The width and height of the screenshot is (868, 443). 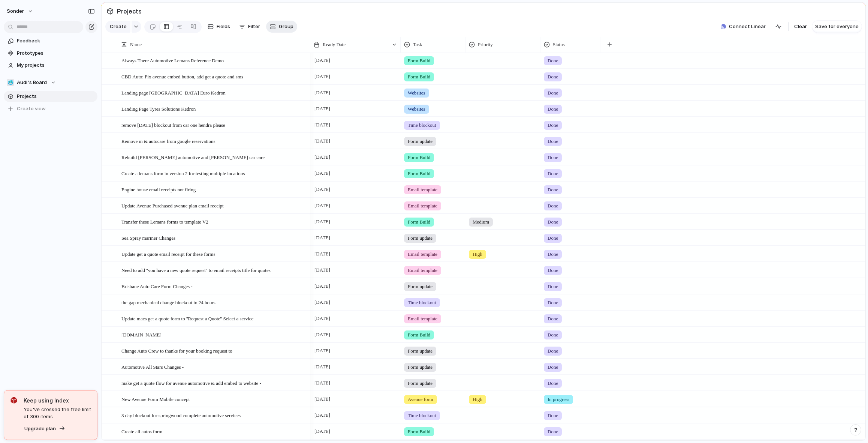 What do you see at coordinates (743, 27) in the screenshot?
I see `button: Connect Linear` at bounding box center [743, 27].